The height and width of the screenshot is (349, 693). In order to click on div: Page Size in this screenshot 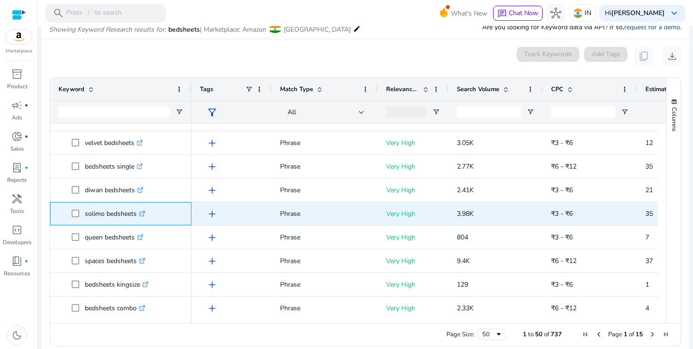, I will do `click(492, 334)`.